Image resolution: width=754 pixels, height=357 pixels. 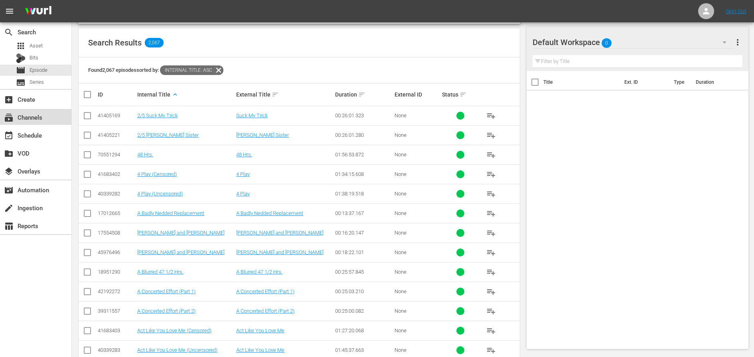 I want to click on div: 00:18:22.101, so click(x=363, y=252).